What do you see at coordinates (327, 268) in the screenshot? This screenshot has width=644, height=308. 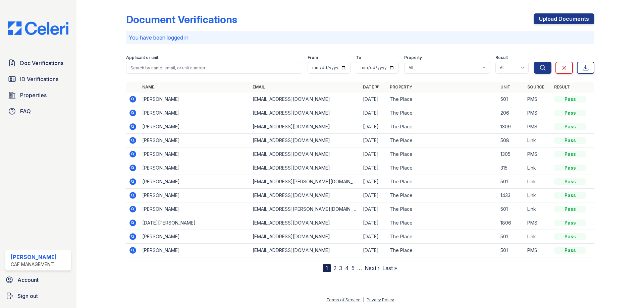 I see `div: 1` at bounding box center [327, 268].